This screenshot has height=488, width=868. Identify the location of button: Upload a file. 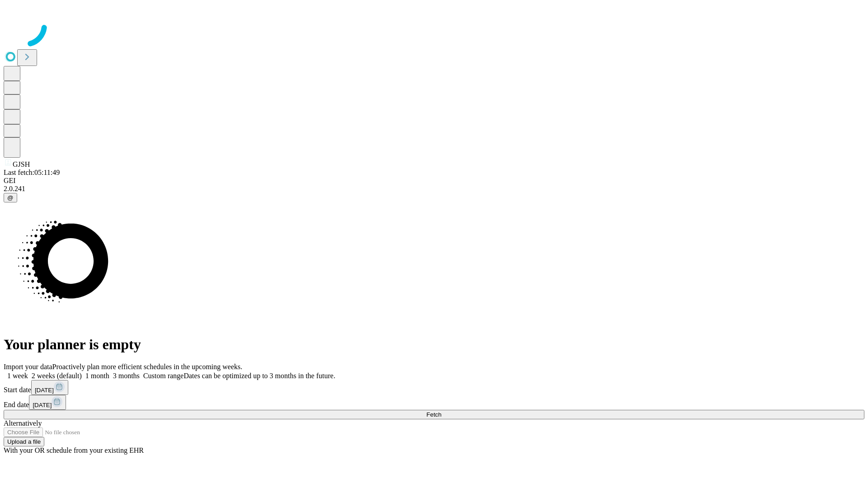
(24, 441).